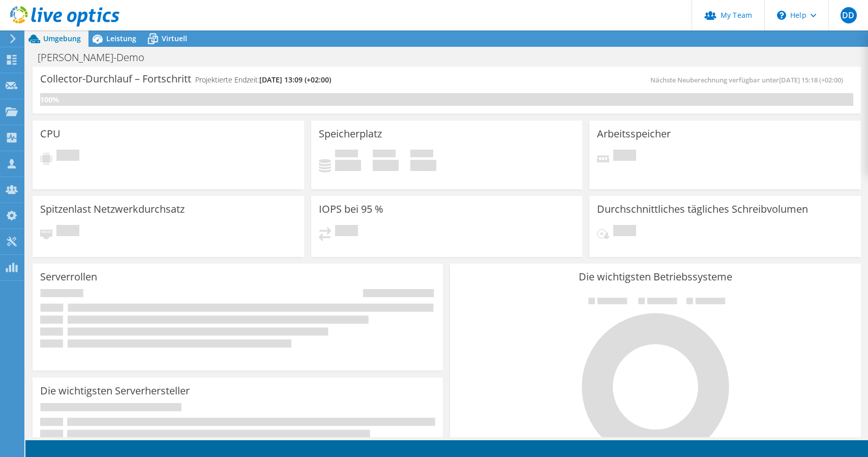 The width and height of the screenshot is (868, 457). What do you see at coordinates (112, 209) in the screenshot?
I see `h3: Spitzenlast Netzwerkdurchsatz` at bounding box center [112, 209].